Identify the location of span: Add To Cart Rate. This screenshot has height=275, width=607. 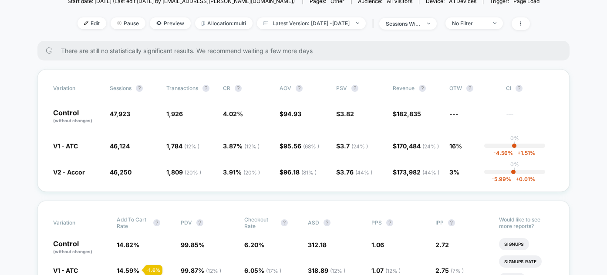
(133, 223).